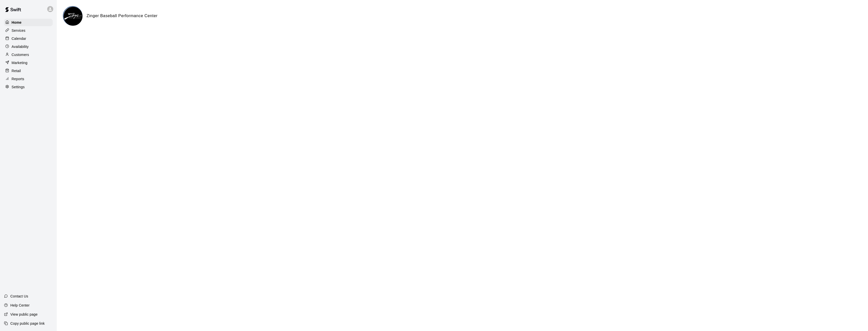  Describe the element at coordinates (122, 16) in the screenshot. I see `h6: Zinger Baseball Performance Center` at that location.